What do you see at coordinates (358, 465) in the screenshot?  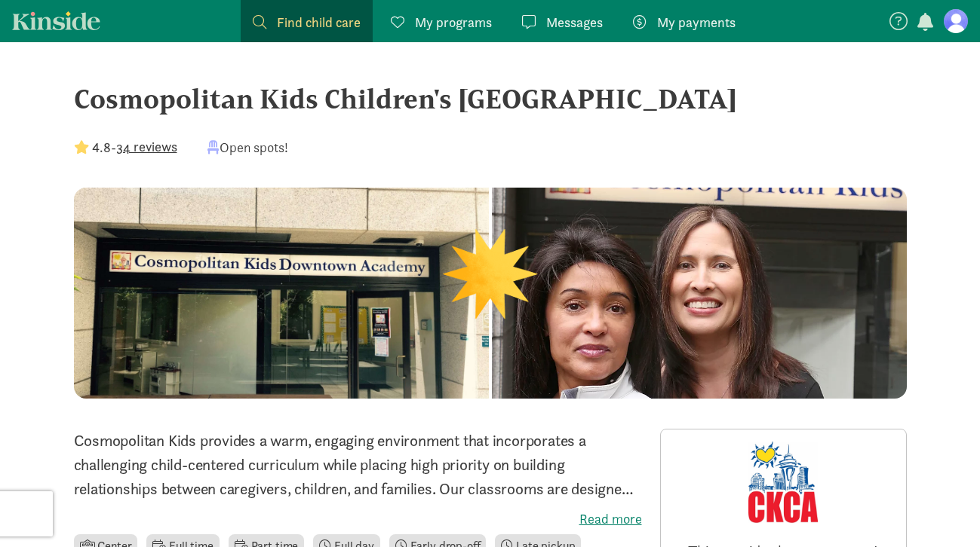 I see `p: Cosmopolitan Kids provides a warm, engaging environment that incorporates a challenging child-cen...` at bounding box center [358, 465].